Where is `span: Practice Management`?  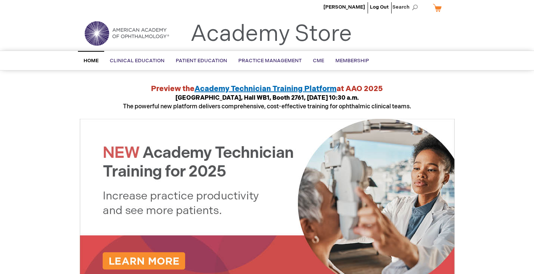
span: Practice Management is located at coordinates (270, 61).